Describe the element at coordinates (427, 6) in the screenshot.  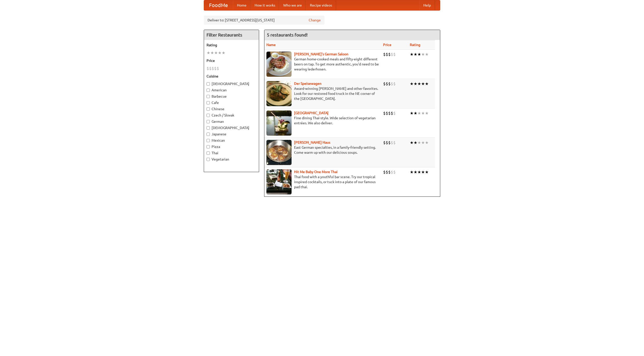
I see `a: Help` at that location.